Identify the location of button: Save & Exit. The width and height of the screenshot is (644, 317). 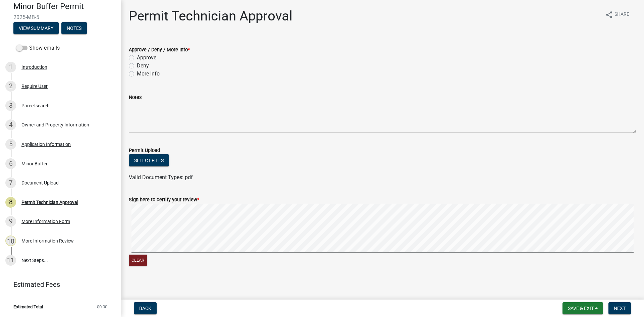
(583, 308).